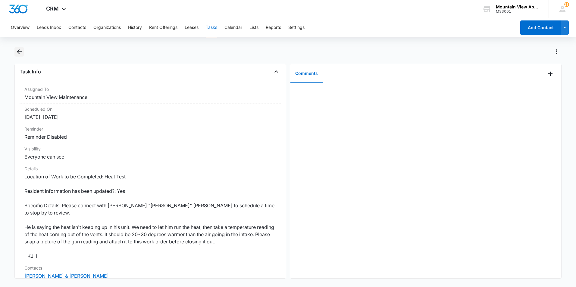 The width and height of the screenshot is (576, 287). What do you see at coordinates (306, 74) in the screenshot?
I see `button: Comments` at bounding box center [306, 74].